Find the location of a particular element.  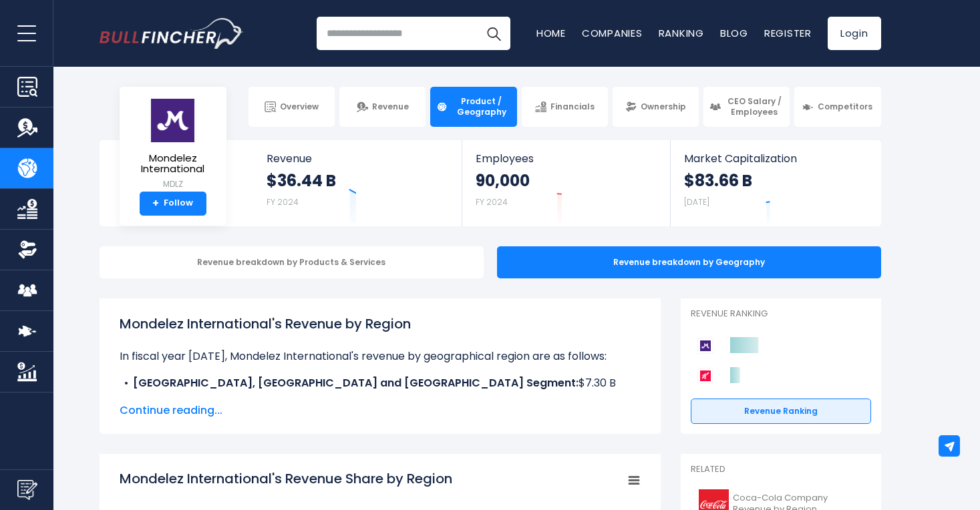

span: Employees is located at coordinates (565, 158).